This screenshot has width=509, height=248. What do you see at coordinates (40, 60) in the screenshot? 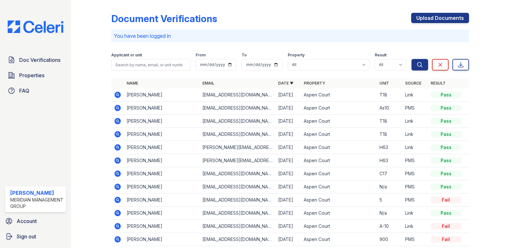
I see `span: Doc Verifications` at bounding box center [40, 60].